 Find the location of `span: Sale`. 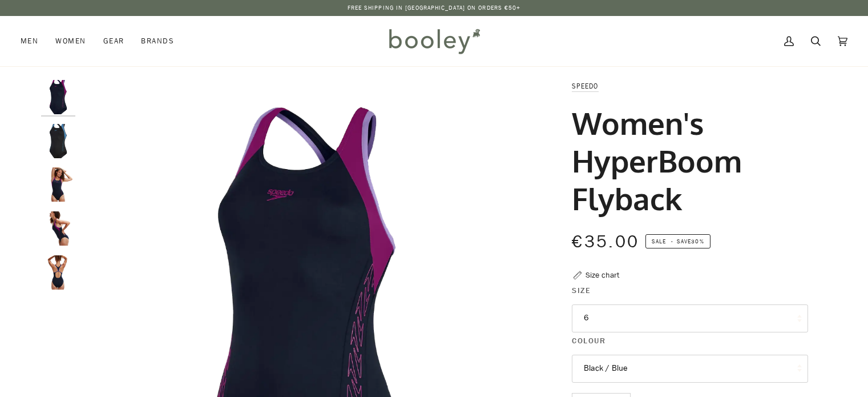

span: Sale is located at coordinates (659, 241).